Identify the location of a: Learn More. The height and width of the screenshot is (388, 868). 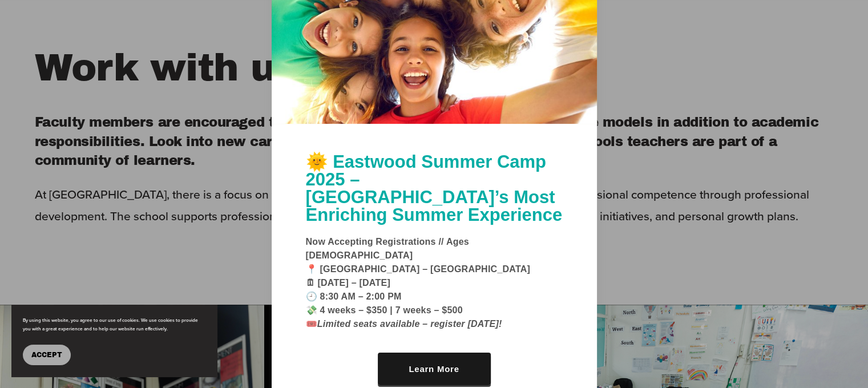
(434, 369).